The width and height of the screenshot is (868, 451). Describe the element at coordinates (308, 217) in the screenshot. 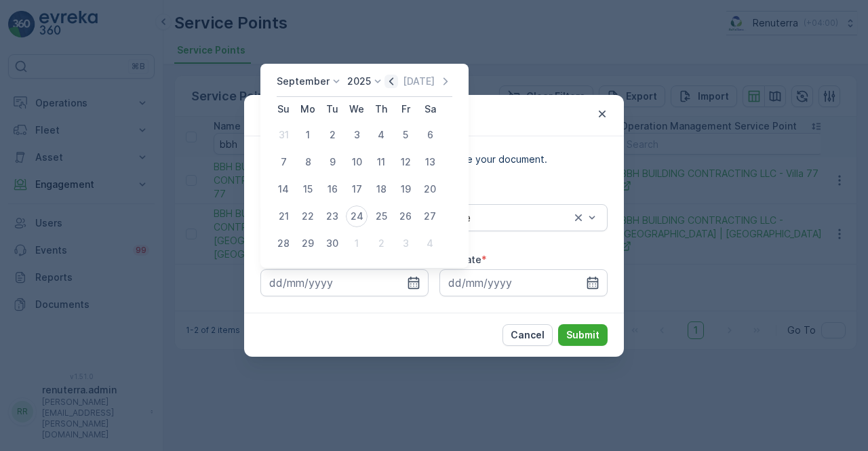

I see `div: 22` at that location.